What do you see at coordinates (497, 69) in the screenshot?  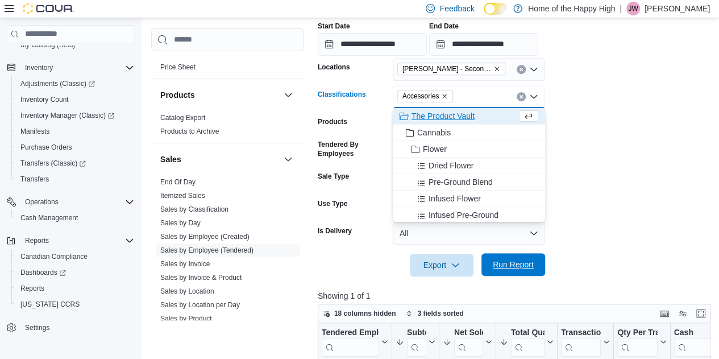 I see `button: Remove Warman - Second Ave - Prairie Records from selection in this group` at bounding box center [497, 69].